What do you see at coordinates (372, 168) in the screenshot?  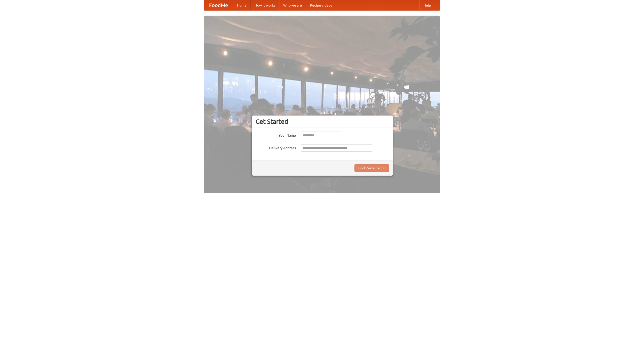 I see `button: Find Restaurants!` at bounding box center [372, 168].